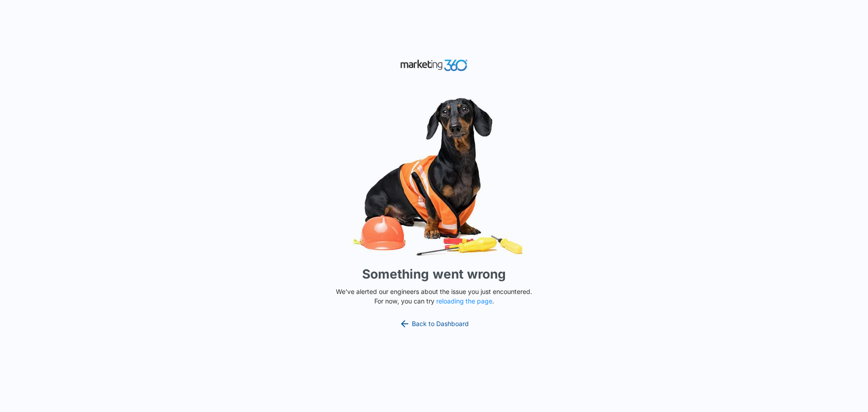 This screenshot has width=868, height=412. I want to click on button: reloading the page, so click(464, 301).